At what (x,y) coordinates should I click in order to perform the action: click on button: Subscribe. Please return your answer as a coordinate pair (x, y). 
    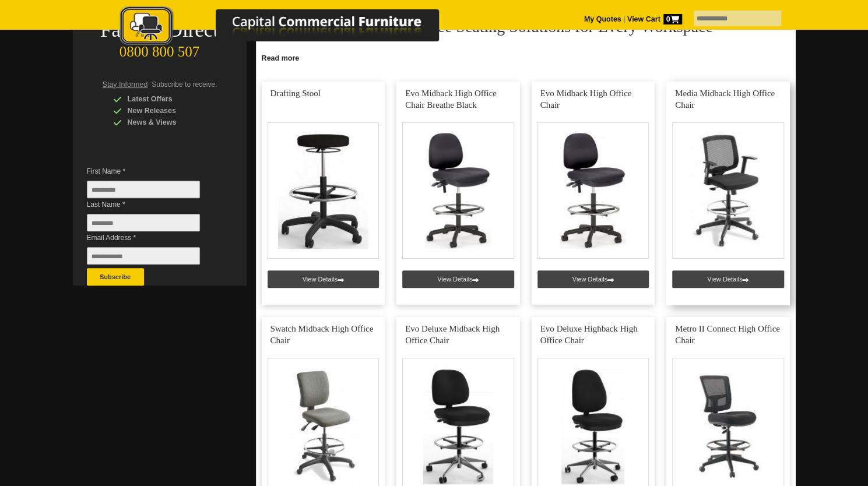
    Looking at the image, I should click on (116, 277).